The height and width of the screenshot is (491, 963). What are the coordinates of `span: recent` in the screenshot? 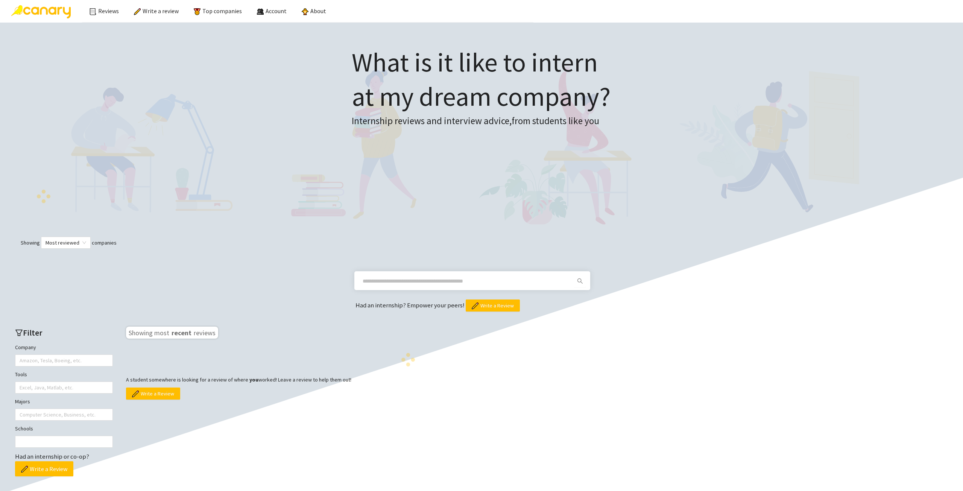 It's located at (181, 332).